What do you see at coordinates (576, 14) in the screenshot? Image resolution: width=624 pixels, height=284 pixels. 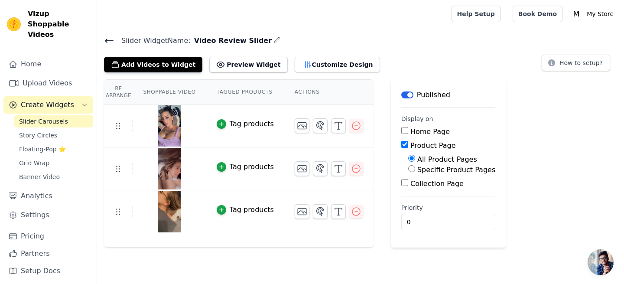 I see `text: M` at bounding box center [576, 14].